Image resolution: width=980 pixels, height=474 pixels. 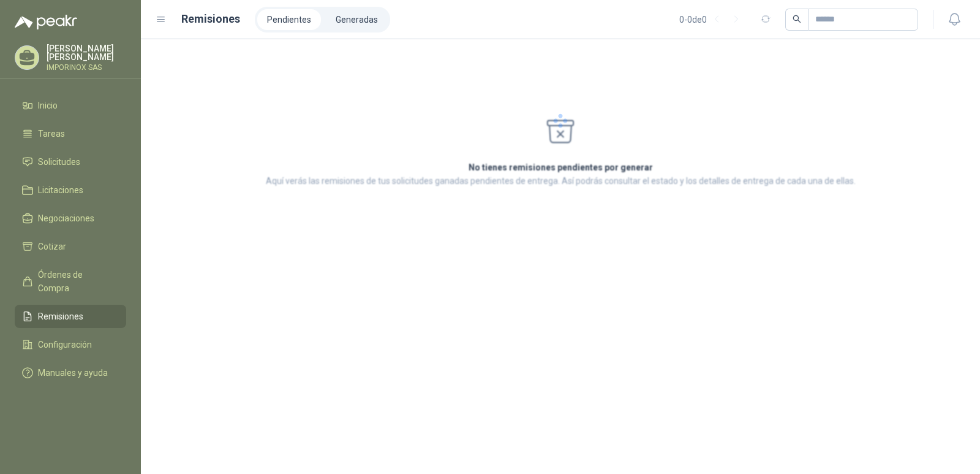 What do you see at coordinates (71, 190) in the screenshot?
I see `a: Licitaciones` at bounding box center [71, 190].